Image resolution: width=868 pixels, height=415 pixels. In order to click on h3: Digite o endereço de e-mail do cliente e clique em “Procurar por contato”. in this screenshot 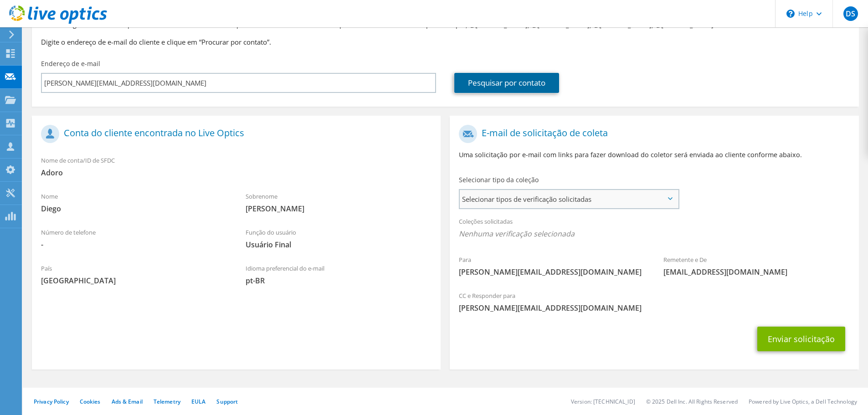, I will do `click(445, 42)`.